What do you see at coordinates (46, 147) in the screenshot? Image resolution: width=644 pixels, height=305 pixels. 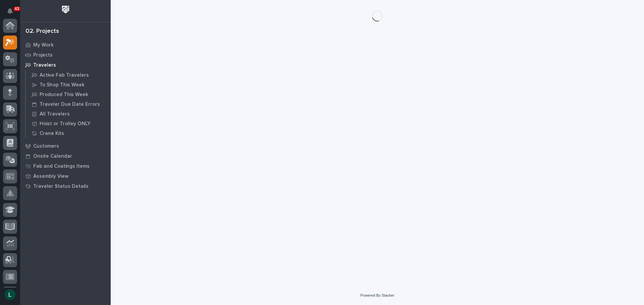 I see `p: Customers` at bounding box center [46, 147].